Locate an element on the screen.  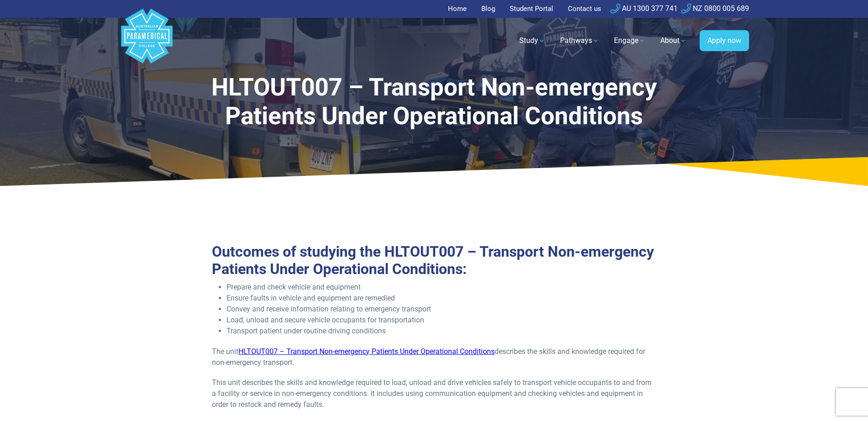
p: This unit describes the skills and knowledge required to load, unload and drive vehicles safely t... is located at coordinates (434, 394).